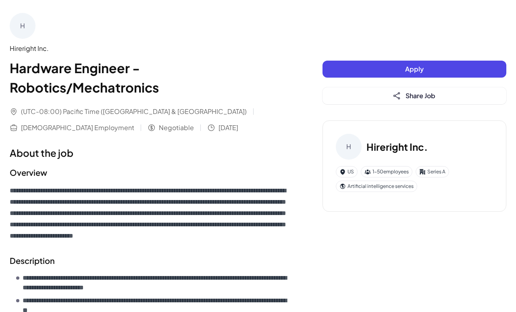  Describe the element at coordinates (150, 172) in the screenshot. I see `h2: Overview` at that location.